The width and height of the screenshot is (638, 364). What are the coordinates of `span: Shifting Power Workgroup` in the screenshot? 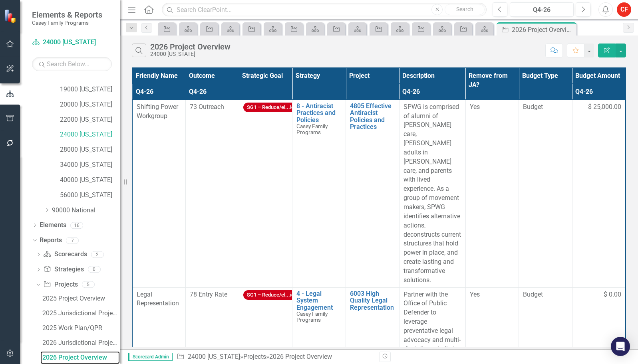 It's located at (157, 112).